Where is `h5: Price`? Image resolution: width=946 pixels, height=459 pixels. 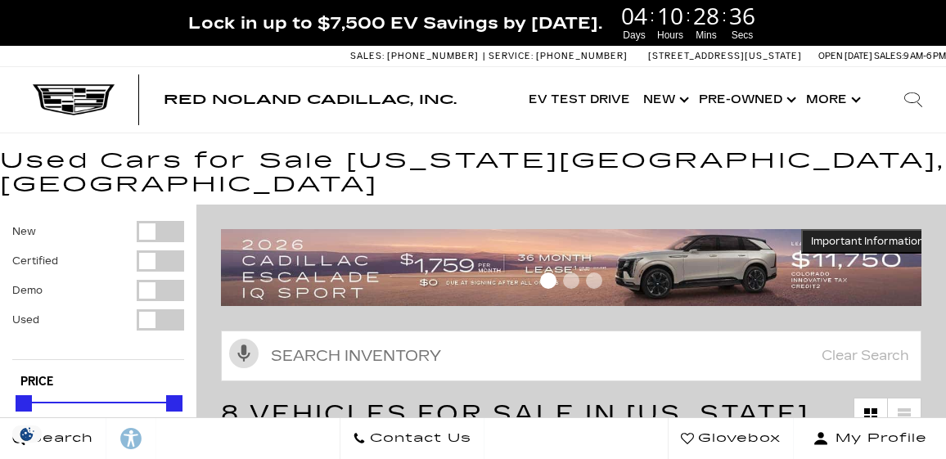
h5: Price is located at coordinates (98, 382).